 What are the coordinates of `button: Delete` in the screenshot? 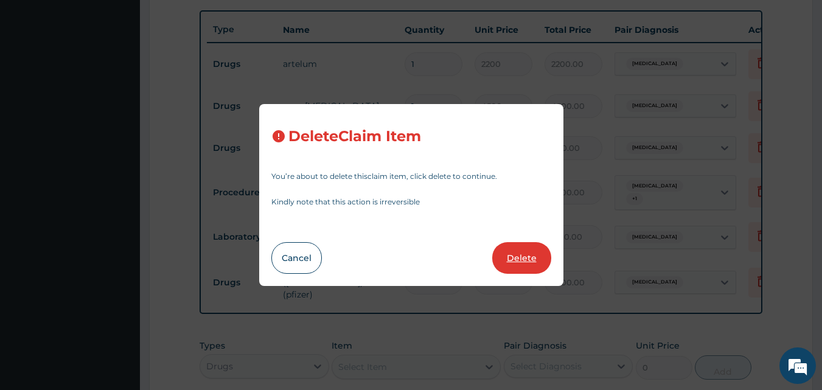 It's located at (522, 258).